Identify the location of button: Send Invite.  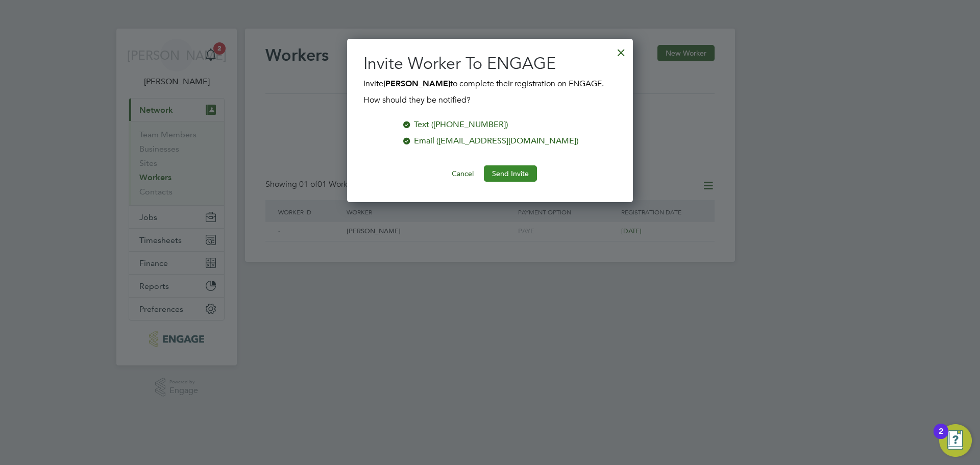
(510, 173).